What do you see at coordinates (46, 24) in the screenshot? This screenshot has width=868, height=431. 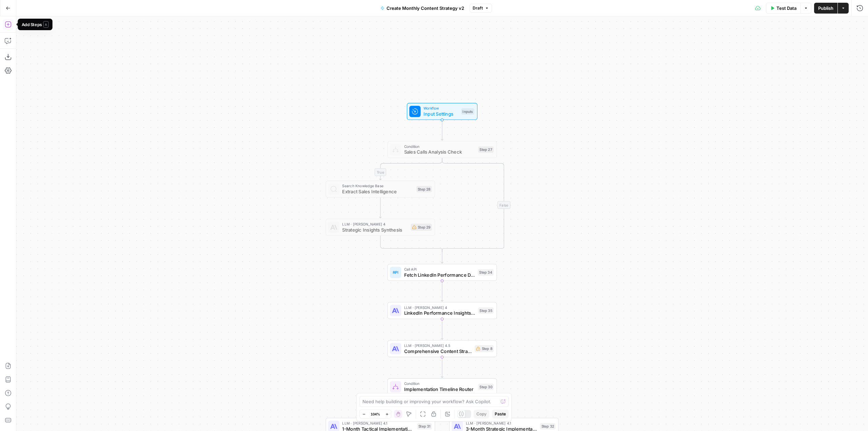 I see `span: A` at bounding box center [46, 24].